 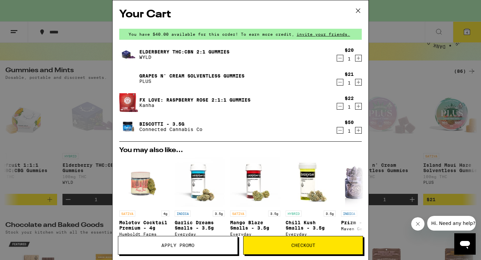 What do you see at coordinates (349, 122) in the screenshot?
I see `div: $50` at bounding box center [349, 122].